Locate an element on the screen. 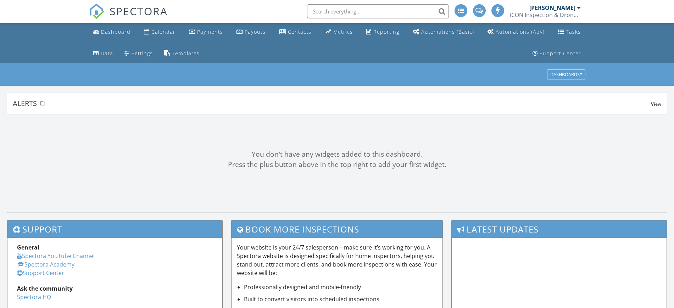 Image resolution: width=674 pixels, height=308 pixels. div: You don't have any widgets added to this dashboard. is located at coordinates (337, 154).